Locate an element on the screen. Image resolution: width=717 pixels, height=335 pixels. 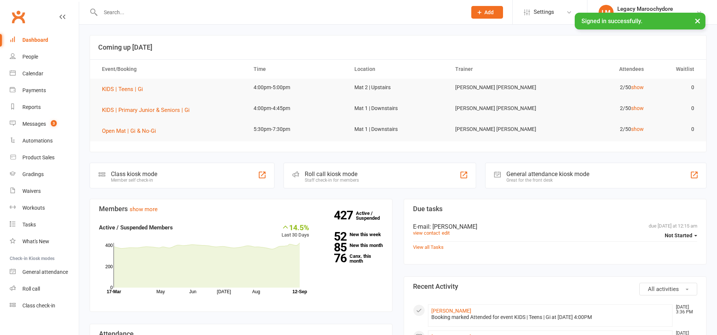
div: Messages is located at coordinates (34, 124).